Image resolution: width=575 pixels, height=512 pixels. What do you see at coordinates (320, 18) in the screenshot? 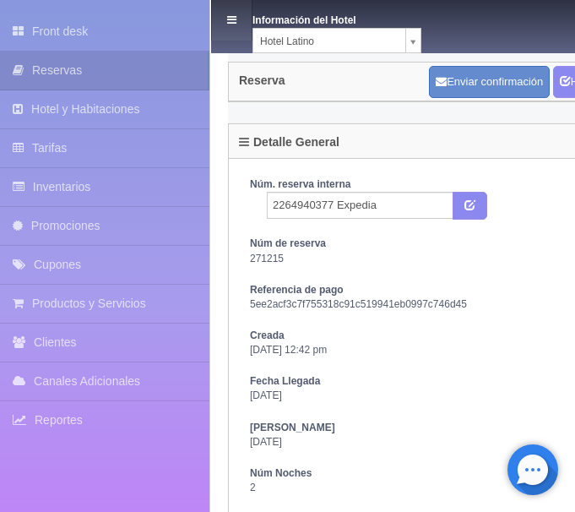
I see `dt: Información del Hotel` at bounding box center [320, 18].